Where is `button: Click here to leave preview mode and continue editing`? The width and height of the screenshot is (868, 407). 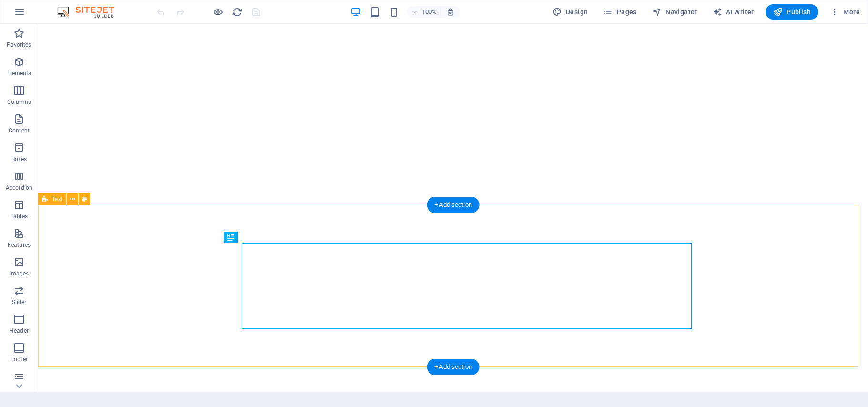 button: Click here to leave preview mode and continue editing is located at coordinates (218, 12).